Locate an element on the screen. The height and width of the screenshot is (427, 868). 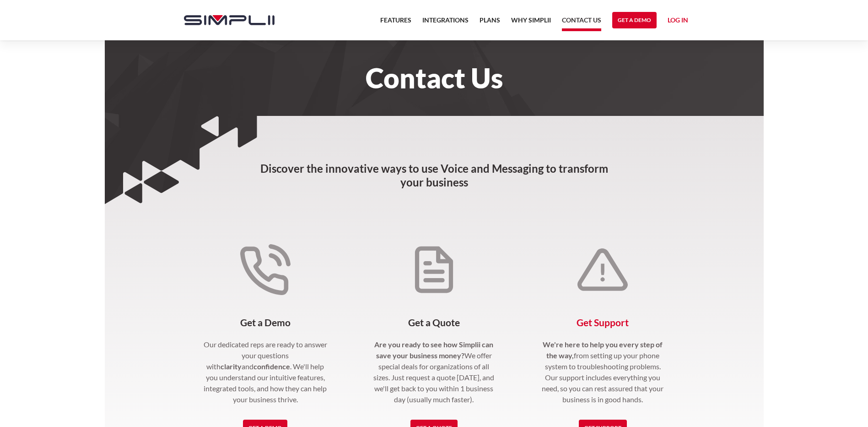
h4: Get a Demo is located at coordinates (266, 323).